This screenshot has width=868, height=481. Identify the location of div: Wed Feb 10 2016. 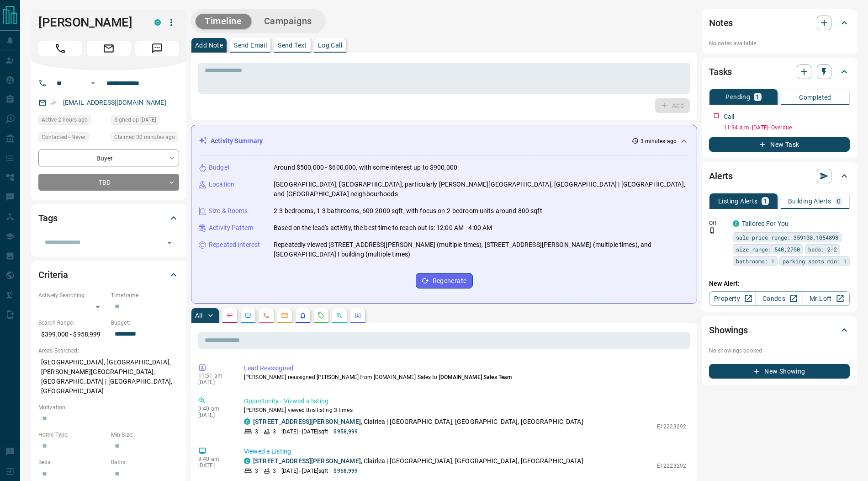
(145, 121).